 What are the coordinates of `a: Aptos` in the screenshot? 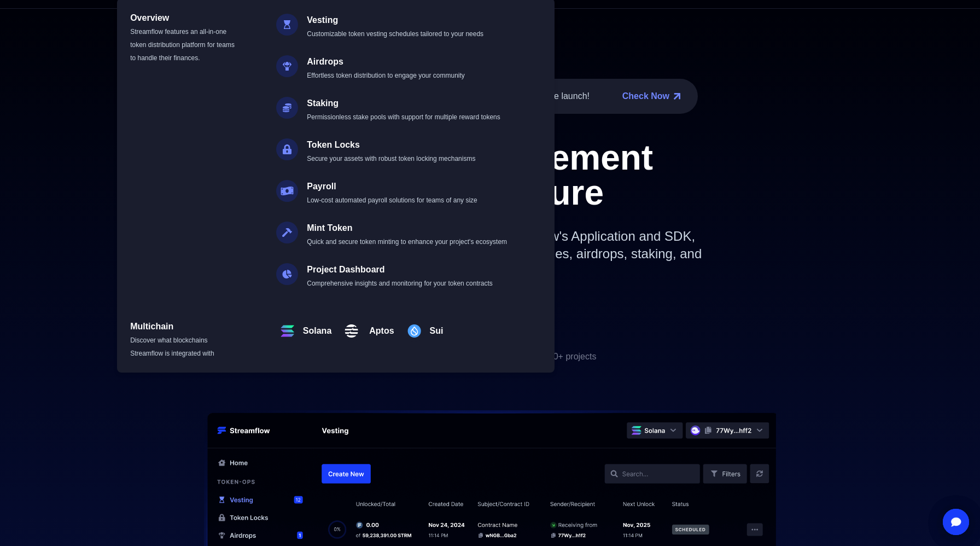 It's located at (378, 327).